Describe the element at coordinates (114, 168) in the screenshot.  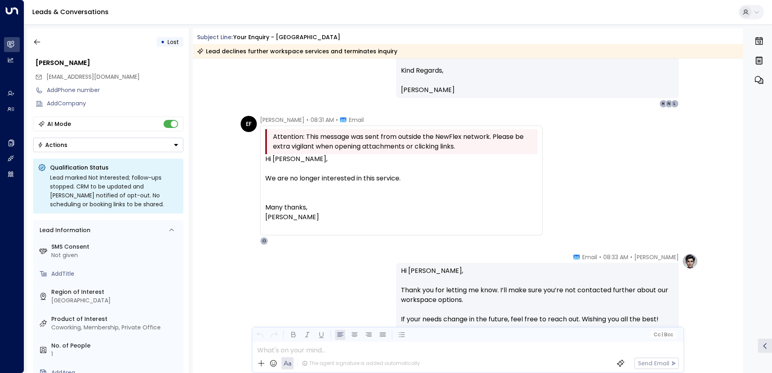
I see `p: Qualification Status` at that location.